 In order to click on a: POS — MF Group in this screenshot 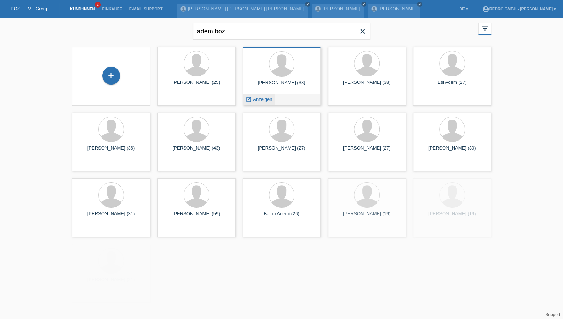, I will do `click(29, 9)`.